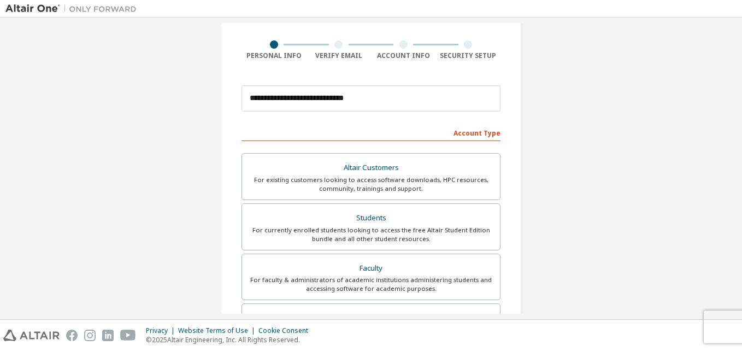 The height and width of the screenshot is (351, 742). Describe the element at coordinates (371, 268) in the screenshot. I see `div: Faculty` at that location.